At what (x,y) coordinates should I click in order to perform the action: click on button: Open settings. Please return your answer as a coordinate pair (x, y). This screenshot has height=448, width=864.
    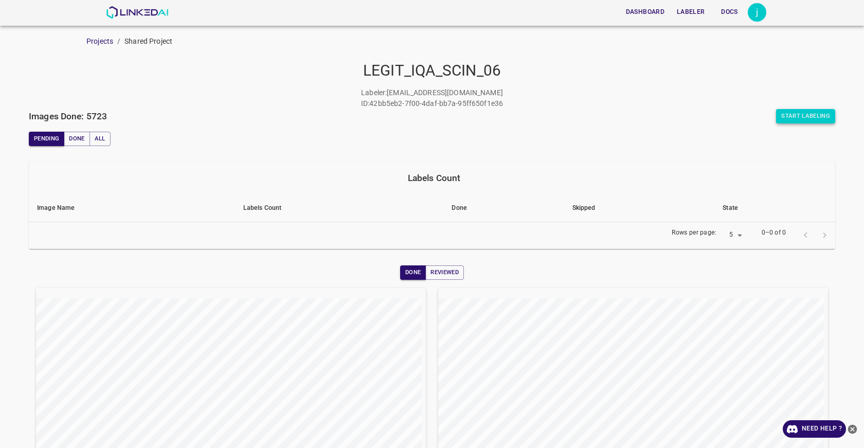
    Looking at the image, I should click on (757, 12).